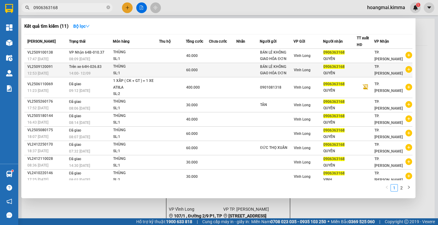  I want to click on span: VP Nhận, so click(382, 41).